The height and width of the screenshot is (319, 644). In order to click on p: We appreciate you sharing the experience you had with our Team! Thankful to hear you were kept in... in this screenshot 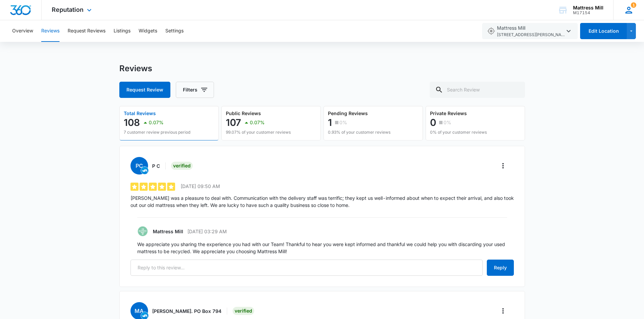, I will do `click(322, 248)`.